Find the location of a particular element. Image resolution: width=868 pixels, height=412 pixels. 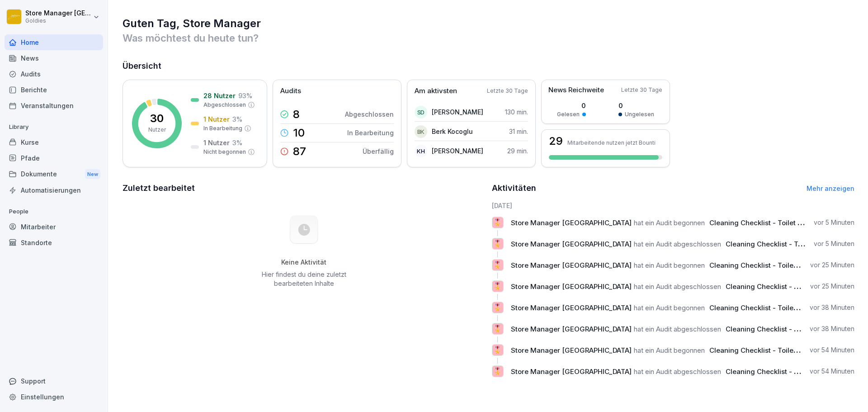

div: Home is located at coordinates (54, 42).